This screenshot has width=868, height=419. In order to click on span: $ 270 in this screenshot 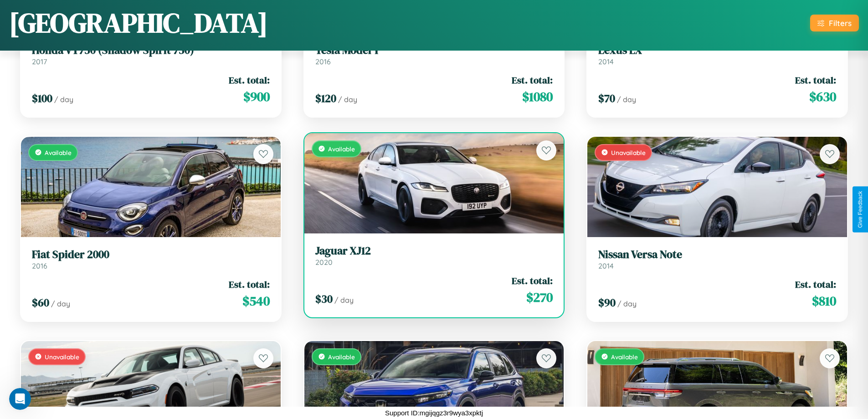, I will do `click(540, 297)`.